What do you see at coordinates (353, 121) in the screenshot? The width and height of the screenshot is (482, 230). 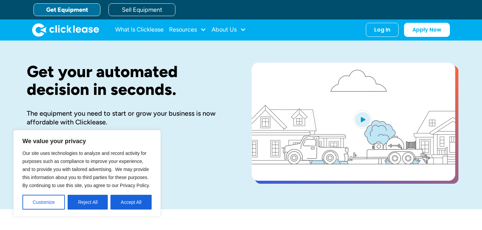 I see `a: open lightbox` at bounding box center [353, 121].